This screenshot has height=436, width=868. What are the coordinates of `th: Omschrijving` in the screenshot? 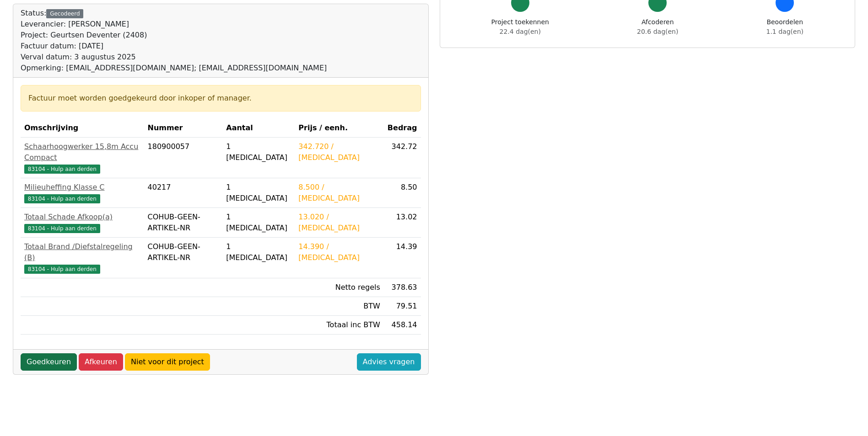 It's located at (82, 128).